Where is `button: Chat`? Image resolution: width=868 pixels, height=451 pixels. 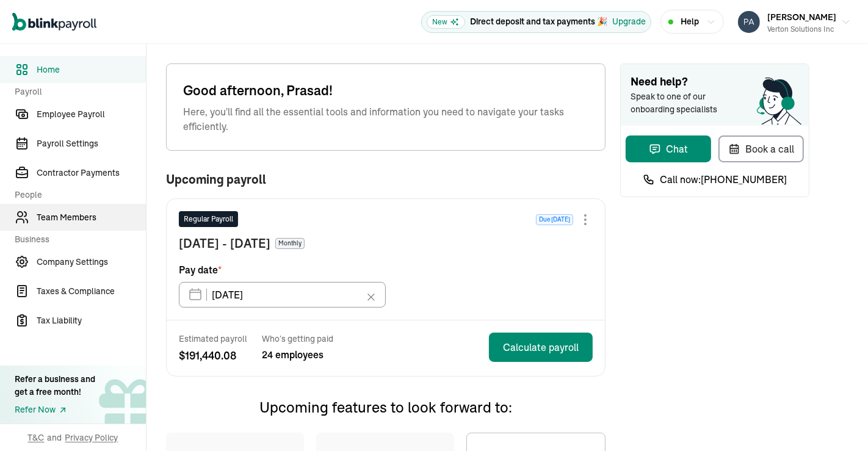 button: Chat is located at coordinates (669, 149).